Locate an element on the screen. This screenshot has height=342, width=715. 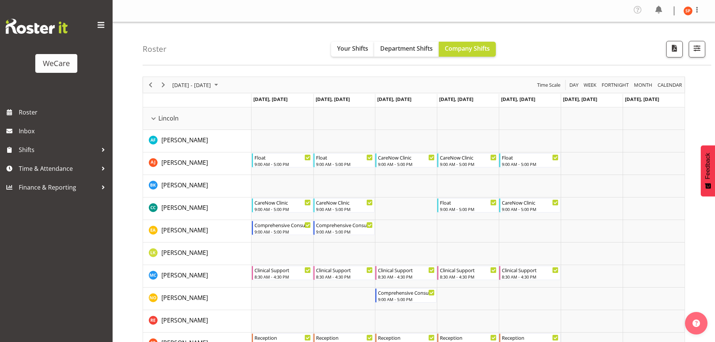
td: Liandy Kritzinger resource is located at coordinates (197, 254).